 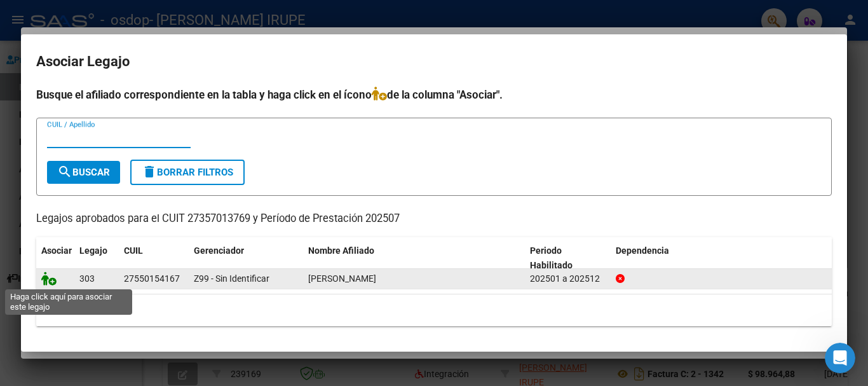 What do you see at coordinates (150, 172) in the screenshot?
I see `mat-icon: delete` at bounding box center [150, 172].